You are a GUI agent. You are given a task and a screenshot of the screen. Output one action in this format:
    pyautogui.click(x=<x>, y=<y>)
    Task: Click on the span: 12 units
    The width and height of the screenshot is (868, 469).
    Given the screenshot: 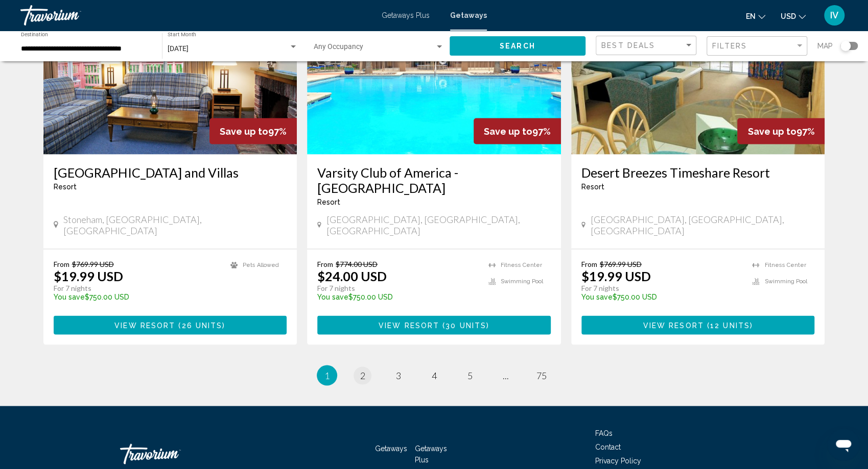 What is the action you would take?
    pyautogui.click(x=730, y=325)
    